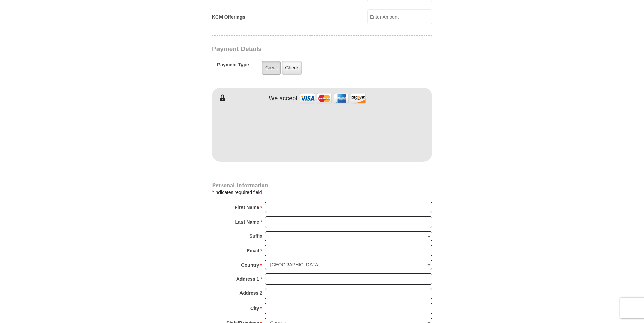 This screenshot has width=644, height=323. Describe the element at coordinates (399, 17) in the screenshot. I see `input: Enter Amount` at that location.